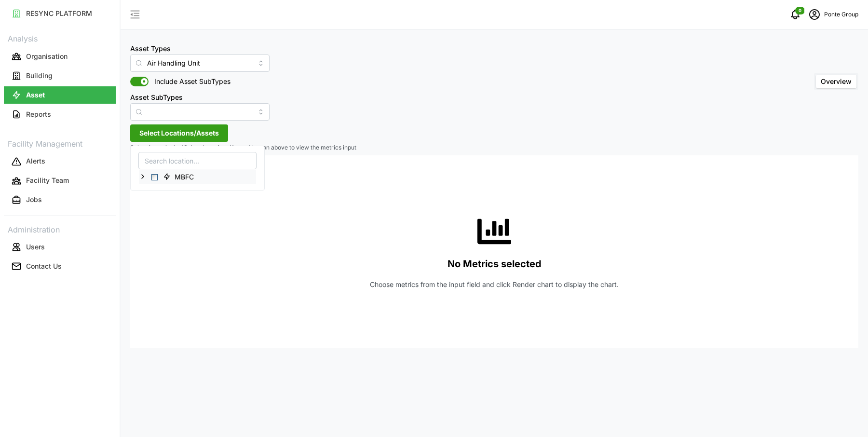 The image size is (868, 437). I want to click on p: No Metrics selected, so click(494, 263).